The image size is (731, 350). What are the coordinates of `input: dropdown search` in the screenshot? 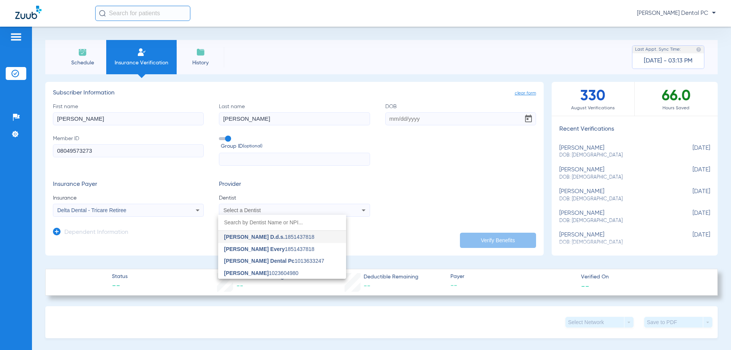 It's located at (282, 222).